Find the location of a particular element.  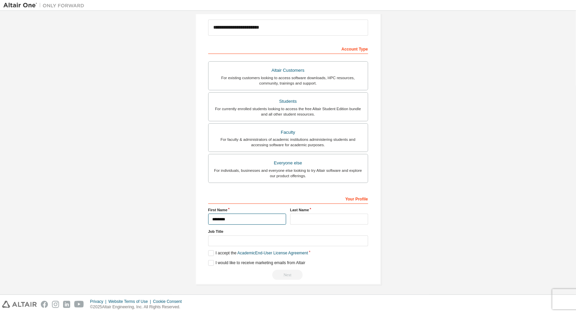

div: Students is located at coordinates (288, 102).